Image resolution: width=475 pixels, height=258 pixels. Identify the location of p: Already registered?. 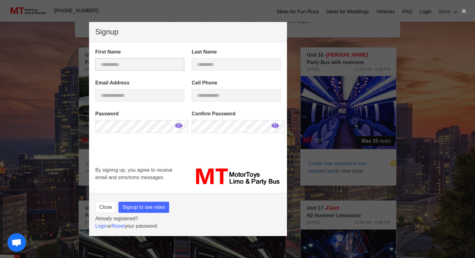
(188, 219).